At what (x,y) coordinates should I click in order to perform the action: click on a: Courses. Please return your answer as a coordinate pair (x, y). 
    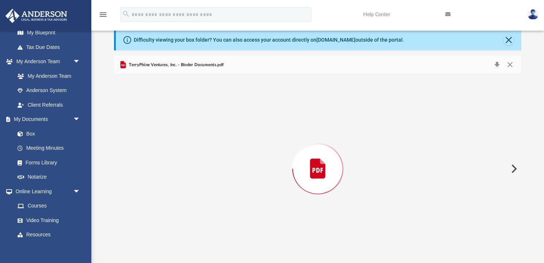
    Looking at the image, I should click on (49, 206).